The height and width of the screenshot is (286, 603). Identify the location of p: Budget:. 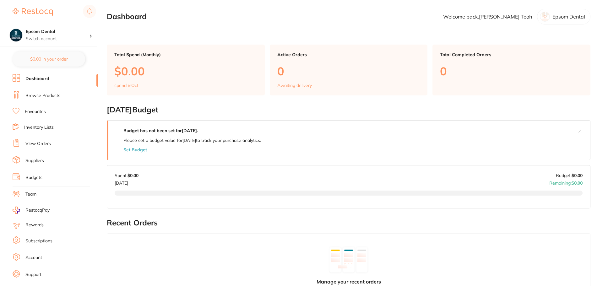
(569, 176).